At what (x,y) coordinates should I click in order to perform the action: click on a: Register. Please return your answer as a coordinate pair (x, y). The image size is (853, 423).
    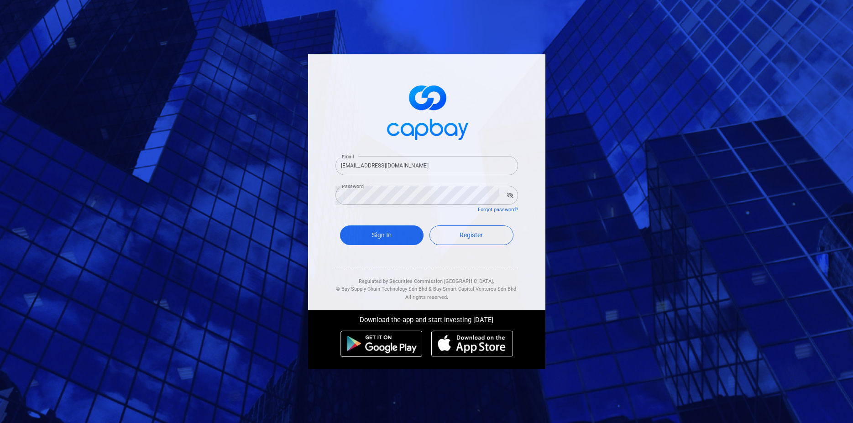
    Looking at the image, I should click on (471, 235).